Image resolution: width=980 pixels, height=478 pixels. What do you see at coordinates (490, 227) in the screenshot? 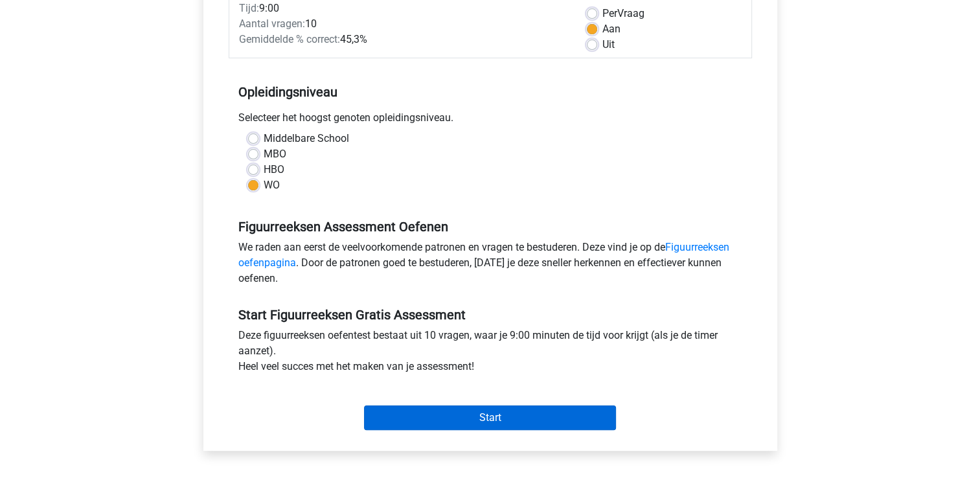
I see `h5: Figuurreeksen Assessment Oefenen` at bounding box center [490, 227].